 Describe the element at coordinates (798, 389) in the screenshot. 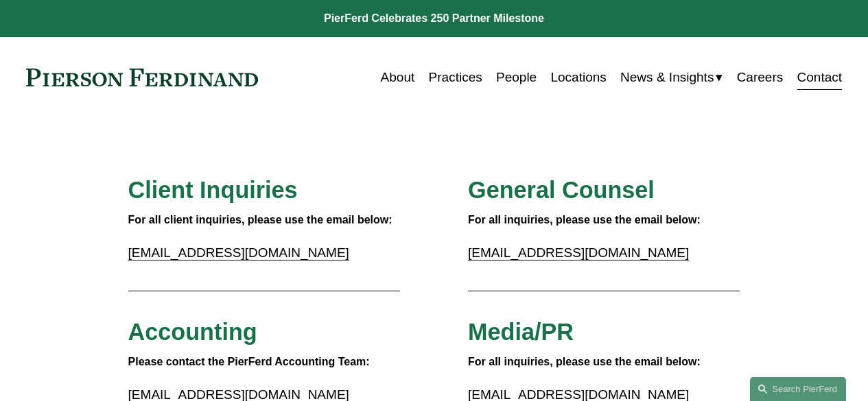

I see `a: Search this site` at that location.